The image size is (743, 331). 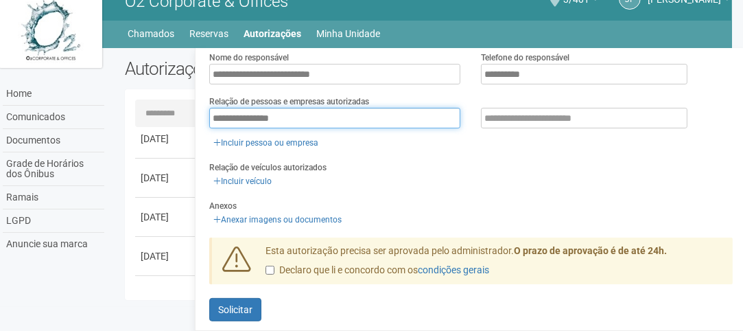 I want to click on a: condições gerais, so click(x=453, y=270).